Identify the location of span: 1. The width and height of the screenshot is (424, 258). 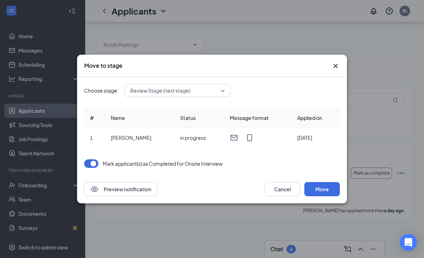
(91, 138).